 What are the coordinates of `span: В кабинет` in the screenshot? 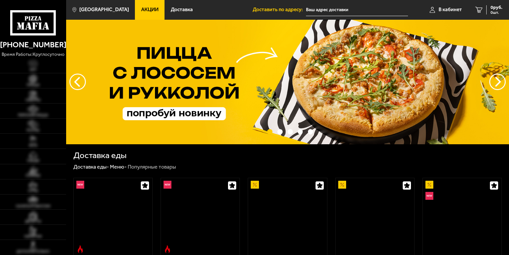 It's located at (450, 10).